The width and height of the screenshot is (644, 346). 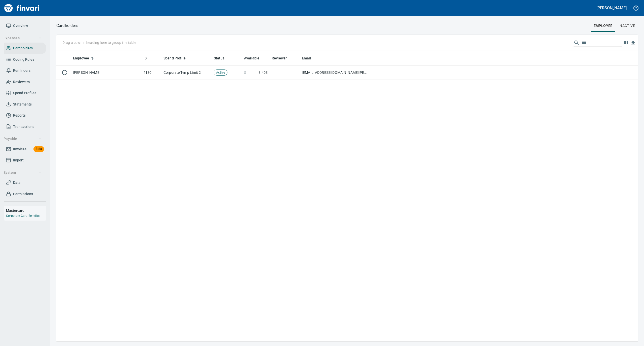 What do you see at coordinates (22, 8) in the screenshot?
I see `img: Finvari` at bounding box center [22, 8].